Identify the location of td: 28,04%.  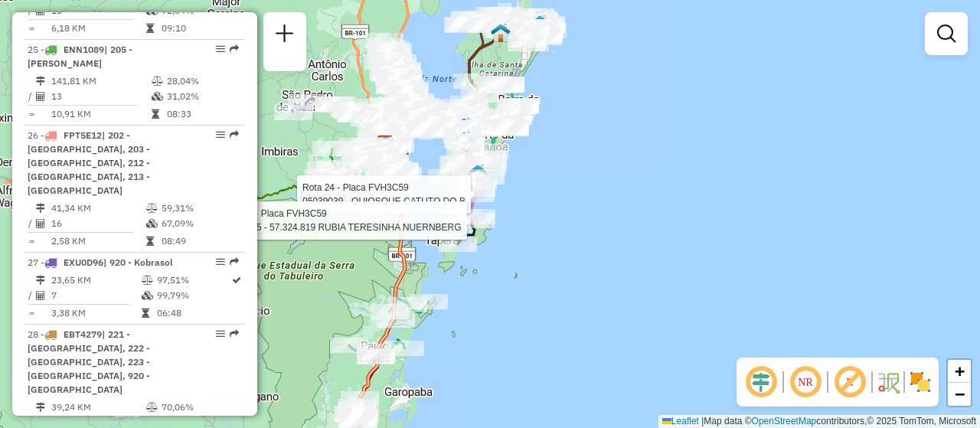
(202, 81).